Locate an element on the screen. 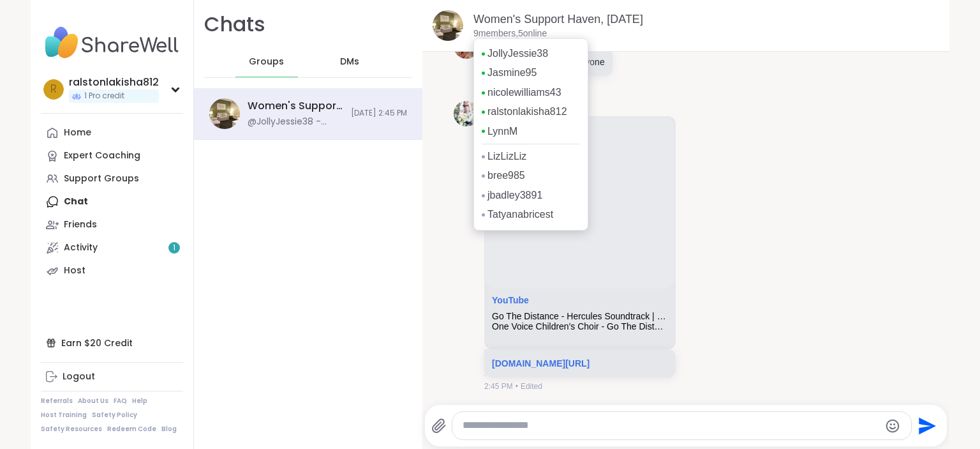  a: Host is located at coordinates (111, 271).